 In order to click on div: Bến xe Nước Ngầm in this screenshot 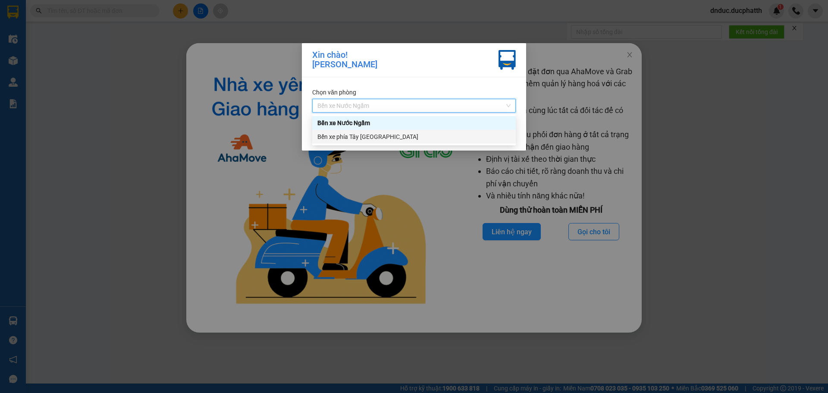, I will do `click(414, 123)`.